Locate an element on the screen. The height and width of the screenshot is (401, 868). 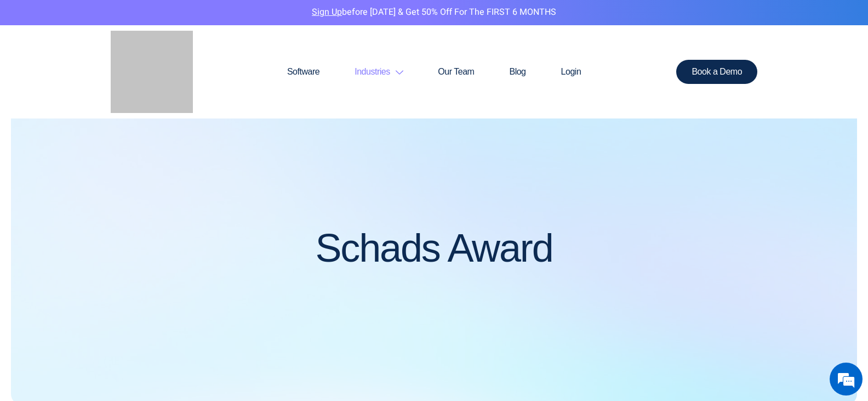
a: Login is located at coordinates (571, 72).